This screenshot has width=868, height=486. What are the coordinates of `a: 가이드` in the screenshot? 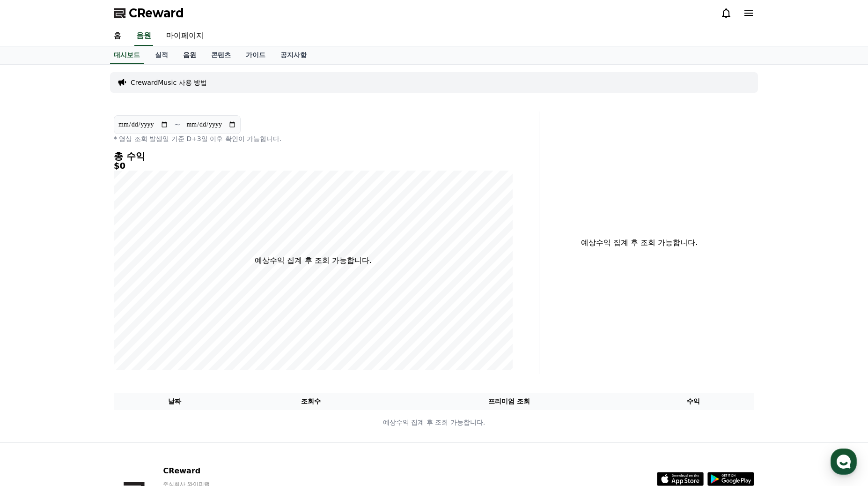 It's located at (255, 55).